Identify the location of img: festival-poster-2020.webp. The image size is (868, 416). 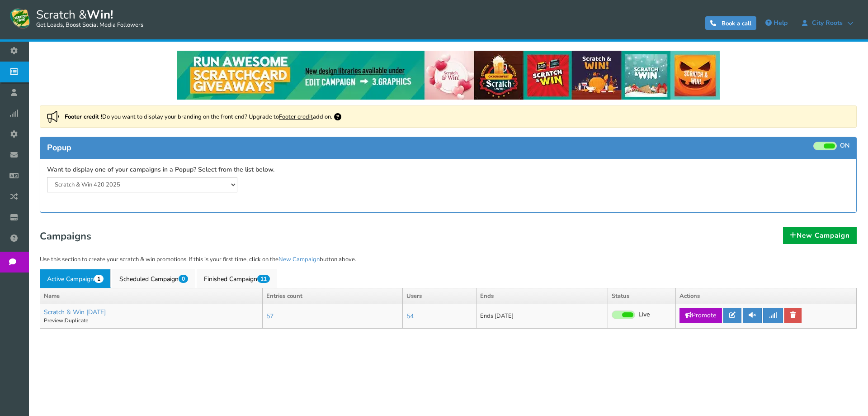
(449, 75).